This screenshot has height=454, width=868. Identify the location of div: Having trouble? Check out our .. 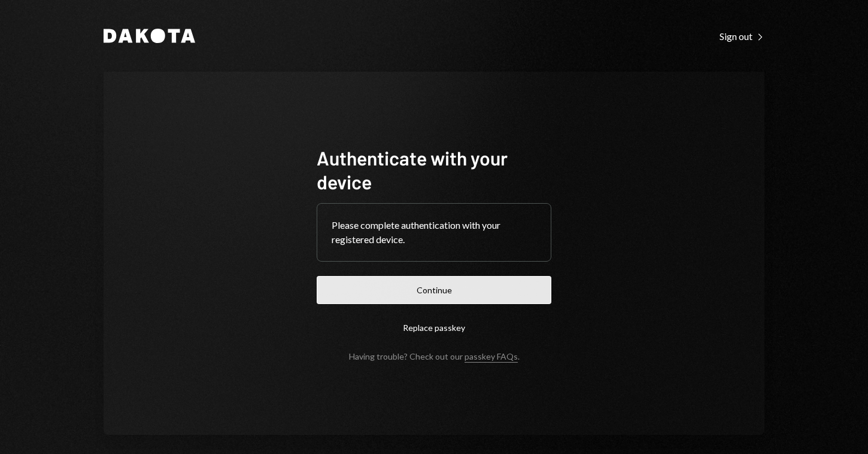
(434, 357).